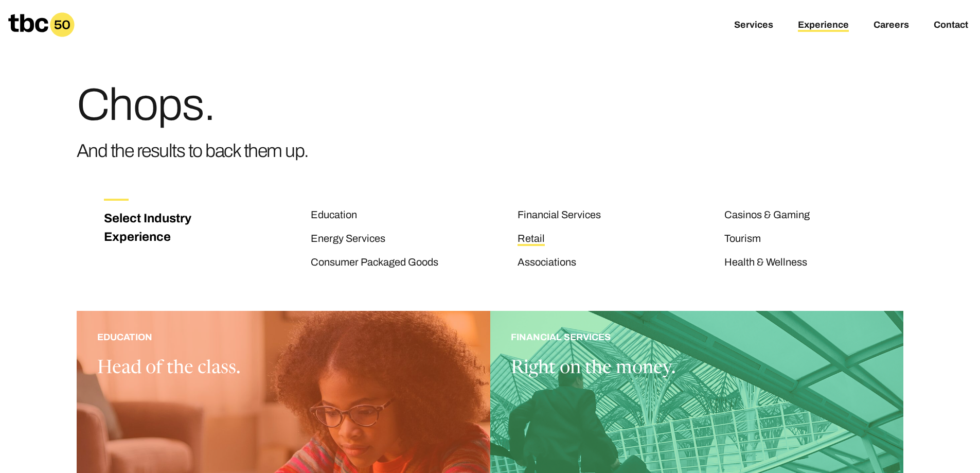  What do you see at coordinates (153, 228) in the screenshot?
I see `h3: Select Industry Experience` at bounding box center [153, 228].